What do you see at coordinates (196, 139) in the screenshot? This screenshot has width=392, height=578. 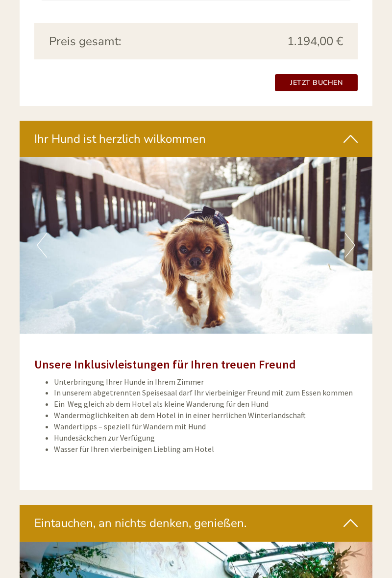 I see `div: Ihr Hund ist herzlich wilkommen` at bounding box center [196, 139].